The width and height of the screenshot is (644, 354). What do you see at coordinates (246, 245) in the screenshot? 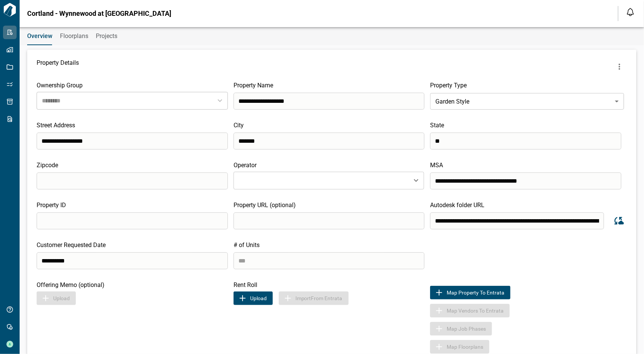
I see `span: # of Units` at bounding box center [246, 245].